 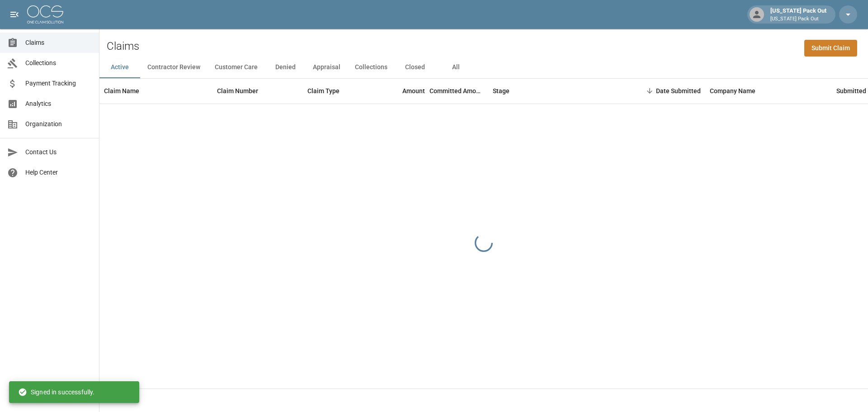 I want to click on button: Customer Care, so click(x=236, y=67).